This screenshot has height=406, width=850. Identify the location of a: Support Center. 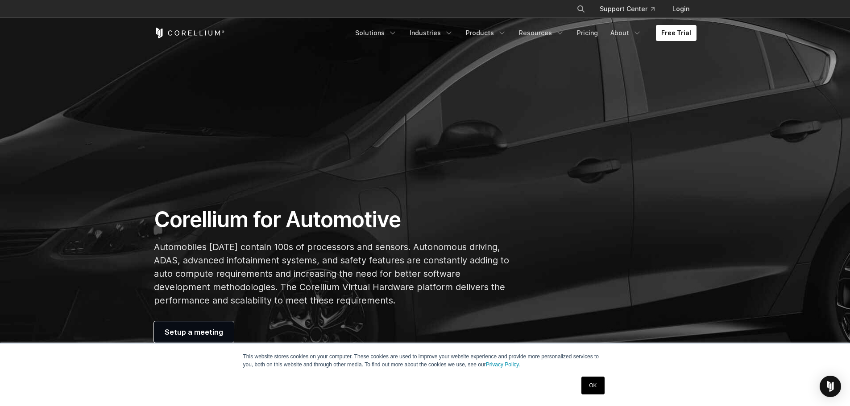
(627, 9).